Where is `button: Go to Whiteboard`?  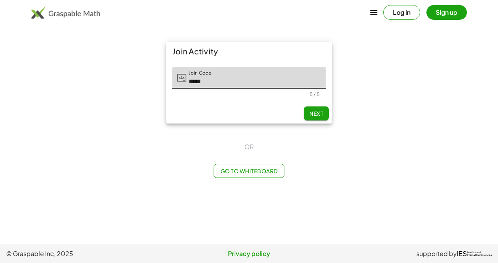
button: Go to Whiteboard is located at coordinates (249, 171).